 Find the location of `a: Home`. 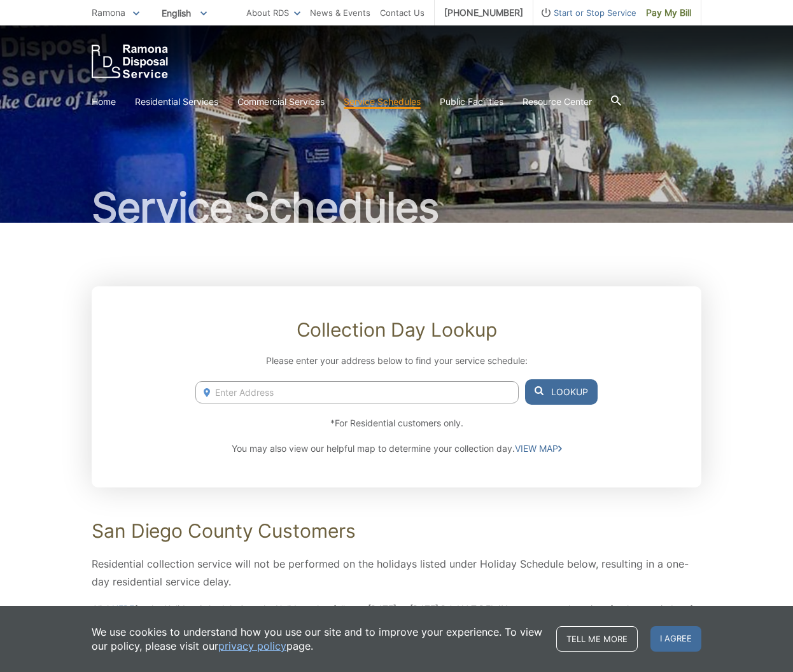

a: Home is located at coordinates (104, 102).